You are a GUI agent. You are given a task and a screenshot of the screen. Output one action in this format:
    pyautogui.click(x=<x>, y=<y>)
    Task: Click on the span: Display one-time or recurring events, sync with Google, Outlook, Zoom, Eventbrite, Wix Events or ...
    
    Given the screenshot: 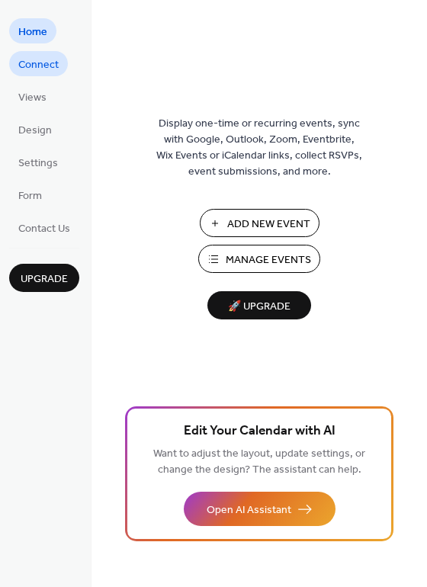 What is the action you would take?
    pyautogui.click(x=259, y=148)
    